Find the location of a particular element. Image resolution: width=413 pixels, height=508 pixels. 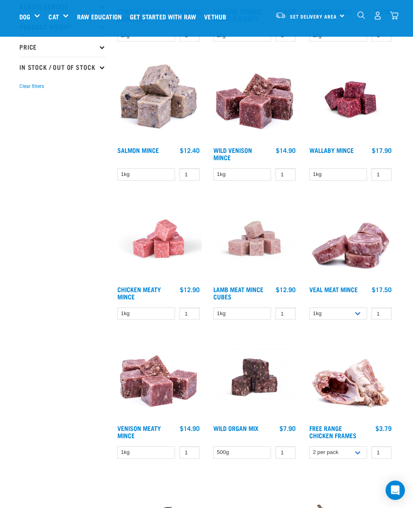

button: Clear filters is located at coordinates (31, 86).